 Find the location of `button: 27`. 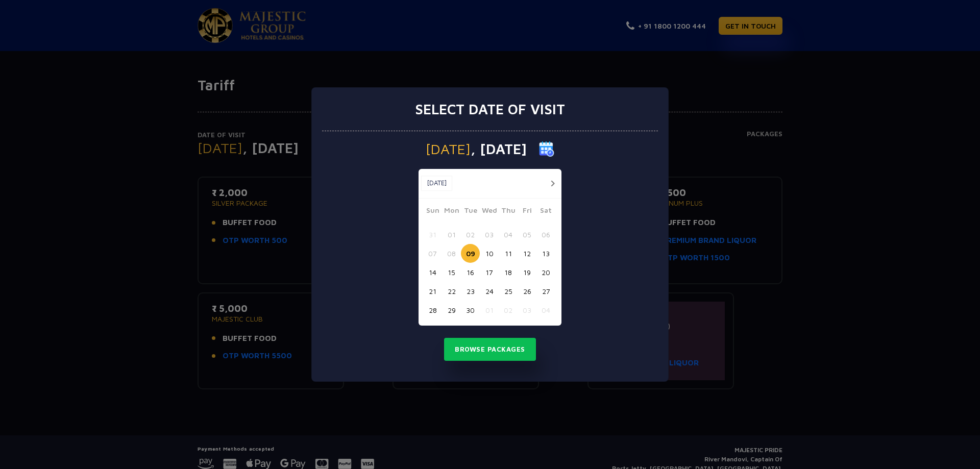

button: 27 is located at coordinates (545, 291).